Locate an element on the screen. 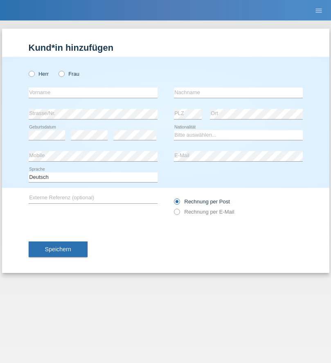  label: Frau is located at coordinates (69, 74).